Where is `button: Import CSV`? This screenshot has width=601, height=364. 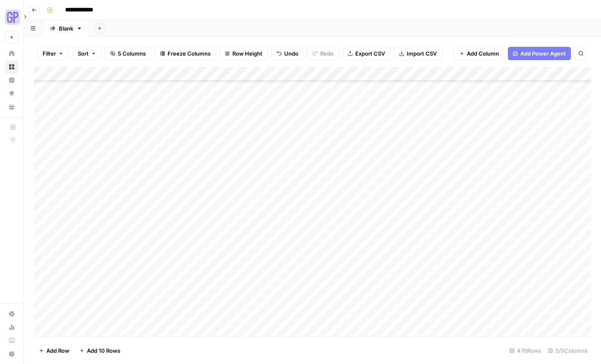
button: Import CSV is located at coordinates (418, 54).